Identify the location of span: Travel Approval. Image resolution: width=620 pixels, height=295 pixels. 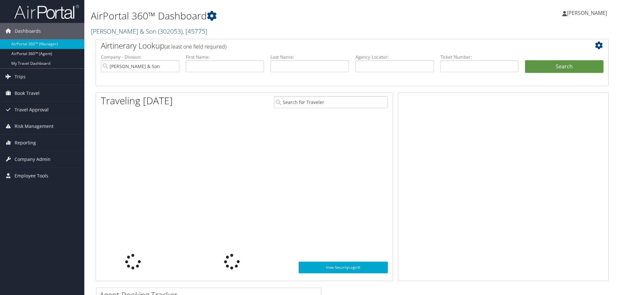
(31, 110).